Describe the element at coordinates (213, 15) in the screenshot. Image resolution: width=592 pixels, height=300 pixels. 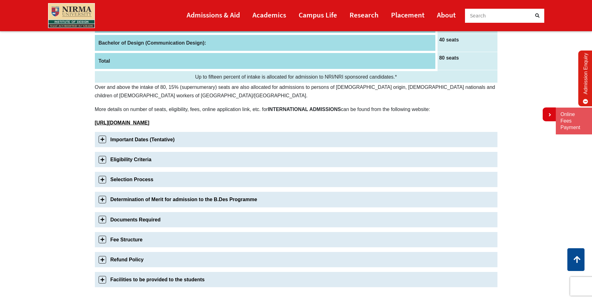
I see `a: Admissions & Aid` at that location.